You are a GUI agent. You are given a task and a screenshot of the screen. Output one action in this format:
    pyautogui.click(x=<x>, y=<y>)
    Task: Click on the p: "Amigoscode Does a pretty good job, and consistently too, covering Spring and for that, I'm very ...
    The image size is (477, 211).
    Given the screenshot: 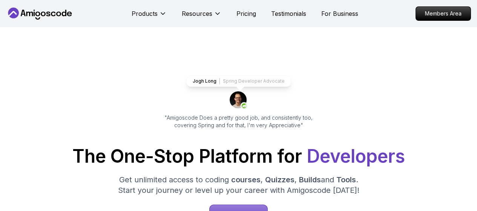 What is the action you would take?
    pyautogui.click(x=239, y=121)
    